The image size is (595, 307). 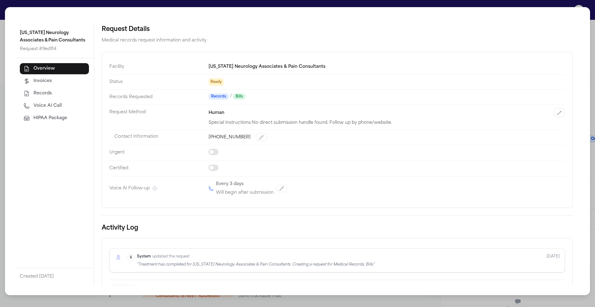 What do you see at coordinates (54, 69) in the screenshot?
I see `button: Overview` at bounding box center [54, 69].